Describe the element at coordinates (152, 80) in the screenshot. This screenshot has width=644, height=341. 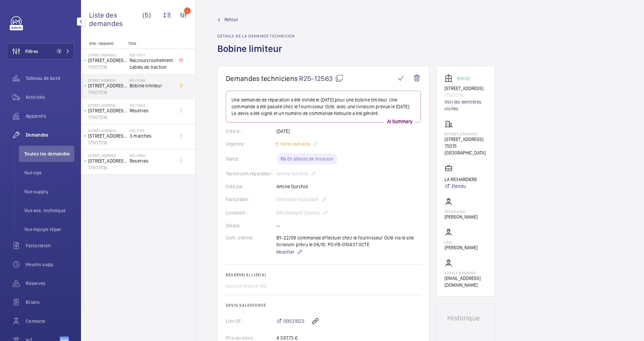
I see `h2: R25-12563` at that location.